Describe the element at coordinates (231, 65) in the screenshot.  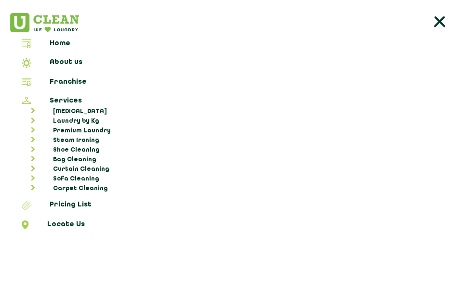
I see `a: About us` at that location.